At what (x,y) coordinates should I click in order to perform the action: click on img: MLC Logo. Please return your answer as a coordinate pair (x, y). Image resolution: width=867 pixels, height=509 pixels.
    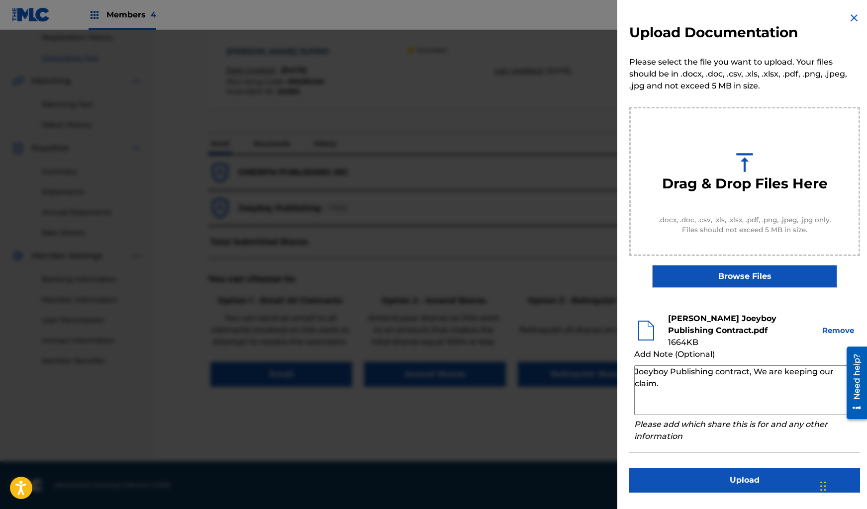
    Looking at the image, I should click on (31, 14).